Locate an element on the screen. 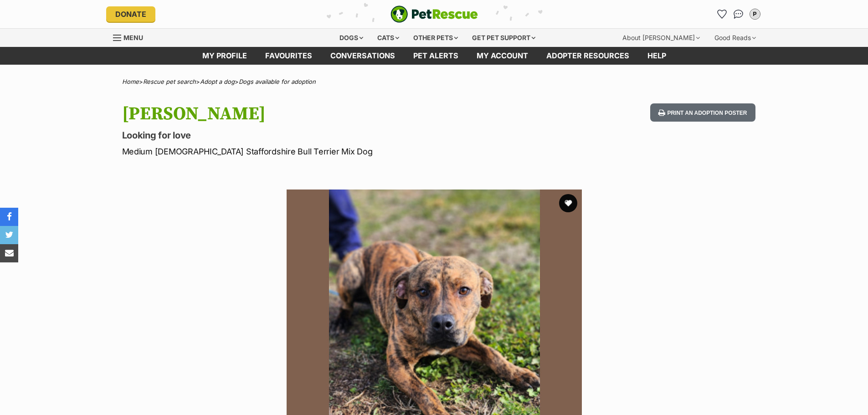 The height and width of the screenshot is (415, 868). a: PetRescue is located at coordinates (434, 14).